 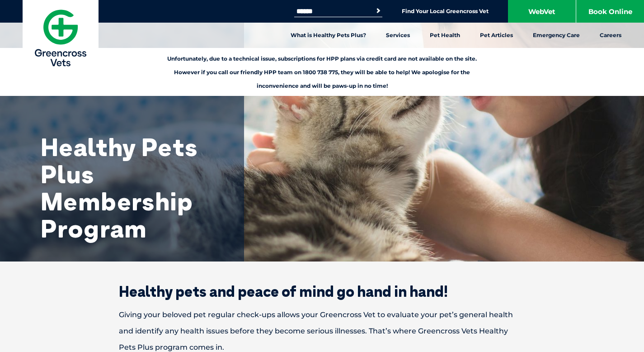 I want to click on a: Find Your Local Greencross Vet, so click(x=446, y=11).